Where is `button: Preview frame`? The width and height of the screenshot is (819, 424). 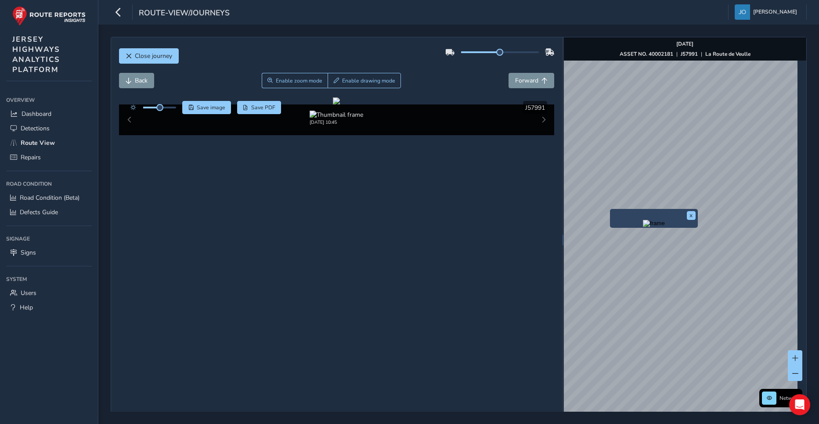 button: Preview frame is located at coordinates (654, 223).